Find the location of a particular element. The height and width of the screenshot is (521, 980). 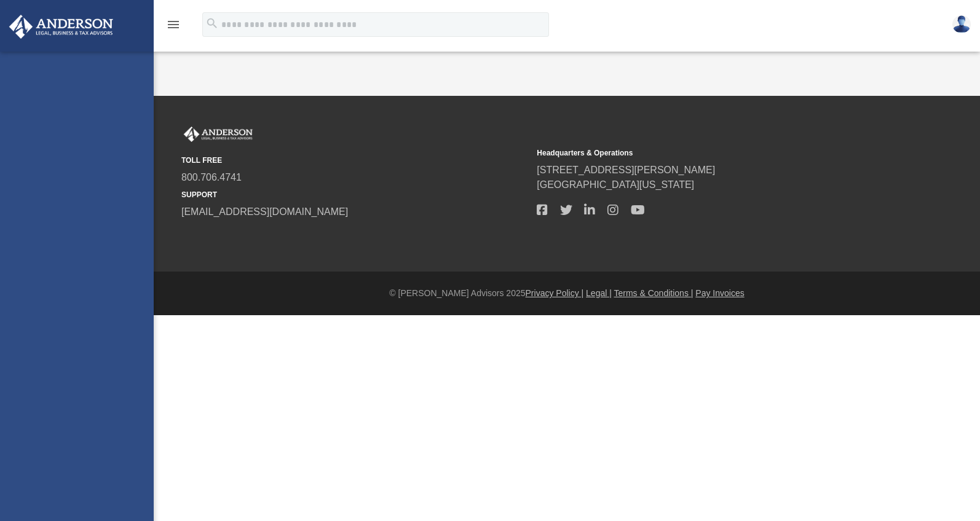

a: menu is located at coordinates (173, 28).